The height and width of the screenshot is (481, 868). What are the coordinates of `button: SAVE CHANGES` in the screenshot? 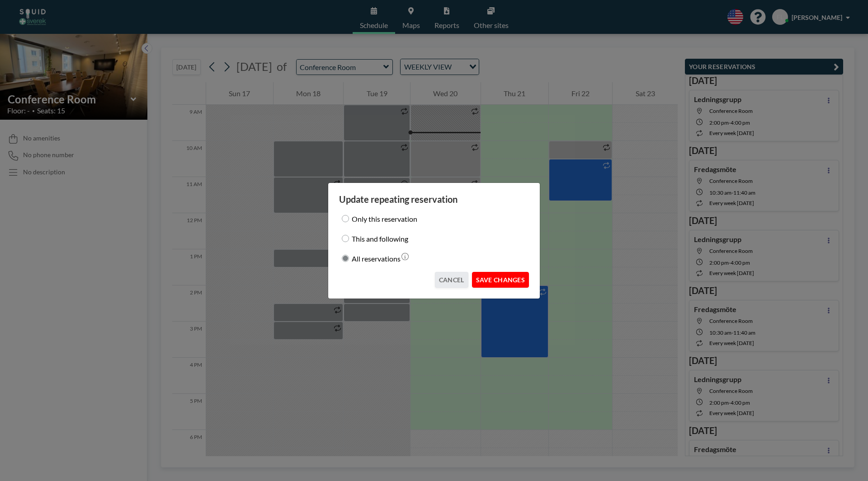 It's located at (500, 280).